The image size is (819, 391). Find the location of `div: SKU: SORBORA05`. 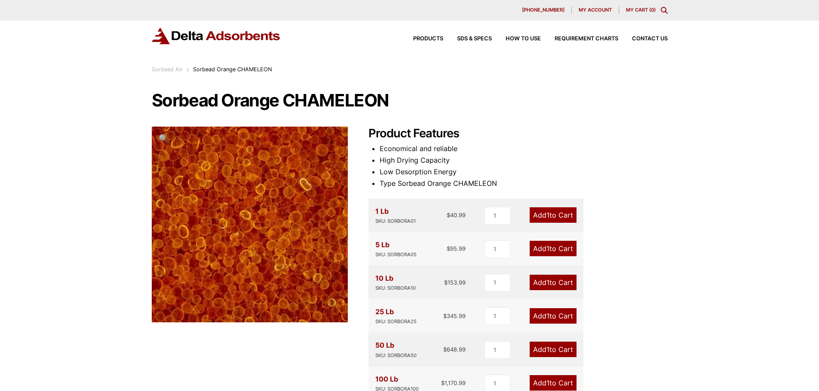

div: SKU: SORBORA05 is located at coordinates (396, 255).